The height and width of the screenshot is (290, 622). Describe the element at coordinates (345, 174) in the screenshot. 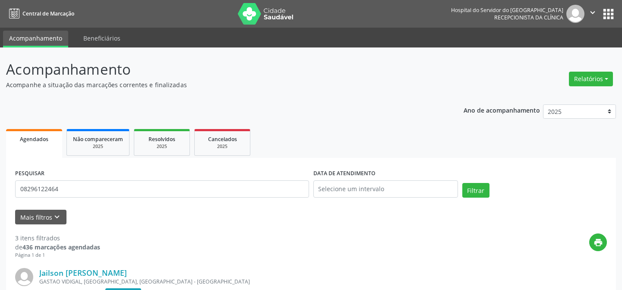

I see `label: DATA DE ATENDIMENTO` at that location.